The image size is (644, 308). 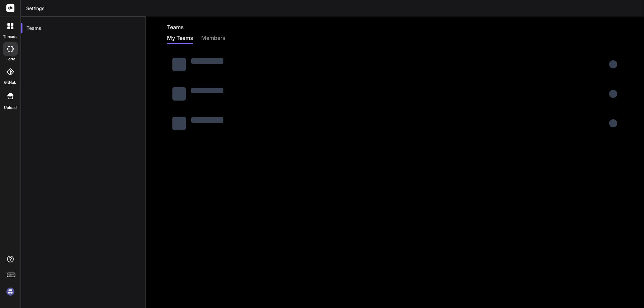 I want to click on label: threads, so click(x=10, y=37).